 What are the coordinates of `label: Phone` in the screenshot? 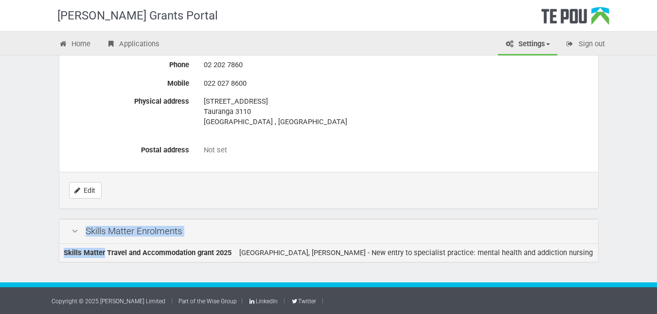 It's located at (130, 63).